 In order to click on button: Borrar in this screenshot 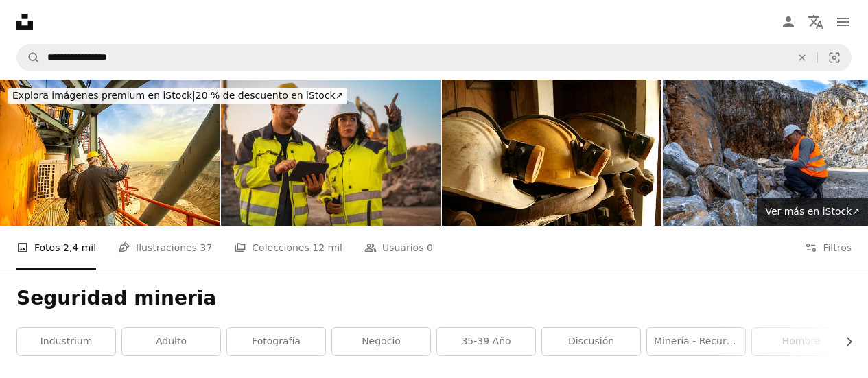, I will do `click(802, 58)`.